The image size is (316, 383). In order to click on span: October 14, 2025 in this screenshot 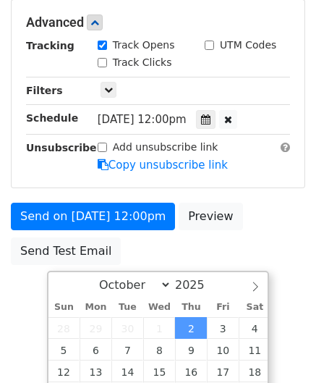, I will do `click(127, 371)`.